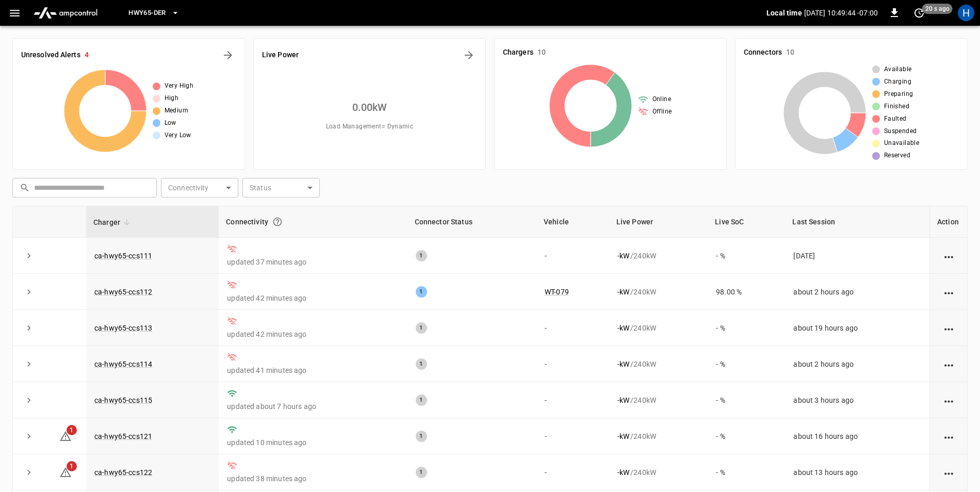 This screenshot has height=492, width=980. What do you see at coordinates (172, 98) in the screenshot?
I see `span: High` at bounding box center [172, 98].